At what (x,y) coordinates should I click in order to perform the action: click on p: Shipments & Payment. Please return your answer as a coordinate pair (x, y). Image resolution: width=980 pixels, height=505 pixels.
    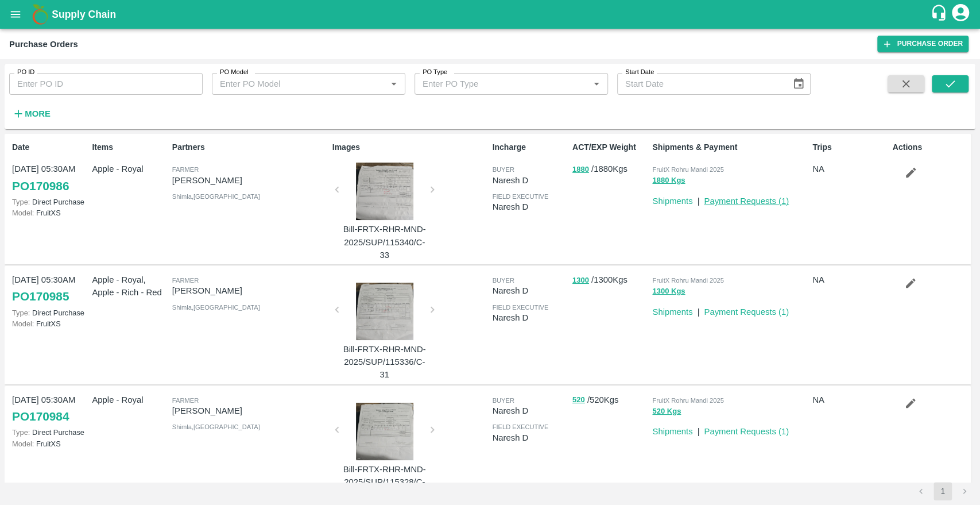
    Looking at the image, I should click on (730, 147).